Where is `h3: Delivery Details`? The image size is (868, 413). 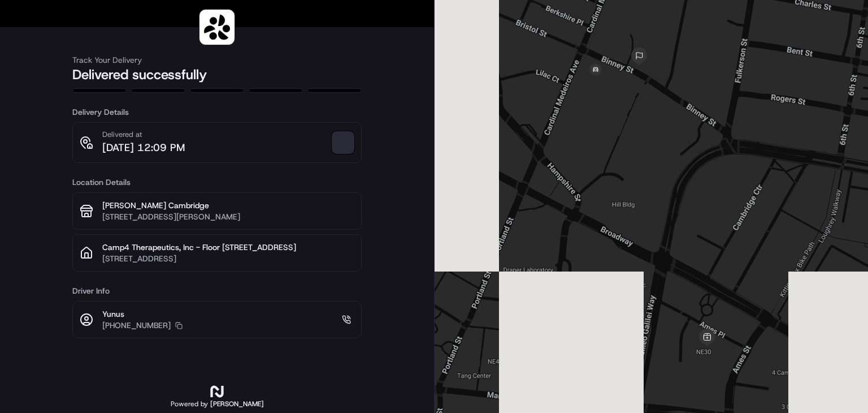 h3: Delivery Details is located at coordinates (217, 112).